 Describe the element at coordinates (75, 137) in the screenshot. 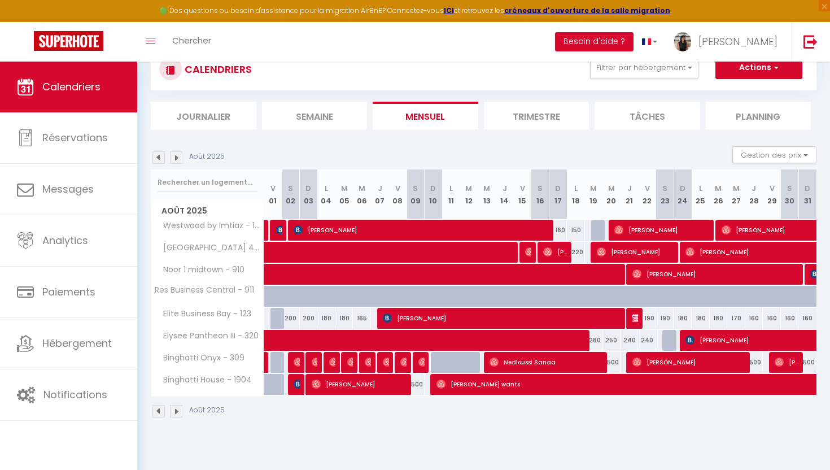

I see `span: Réservations` at that location.